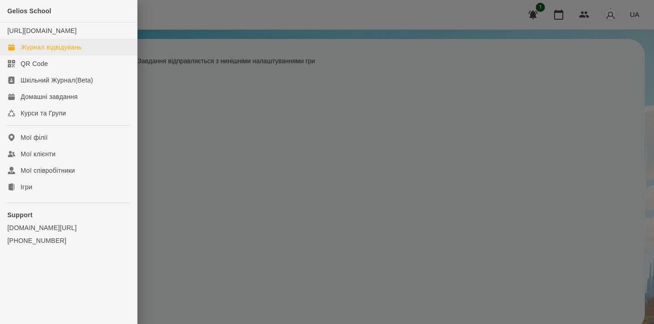  I want to click on div: Мої філії, so click(34, 138).